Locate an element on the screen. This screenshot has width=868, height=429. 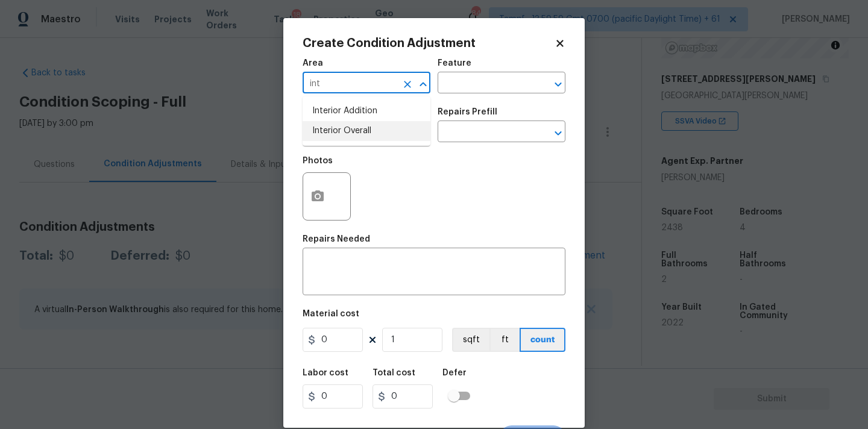
button: Close is located at coordinates (423, 84).